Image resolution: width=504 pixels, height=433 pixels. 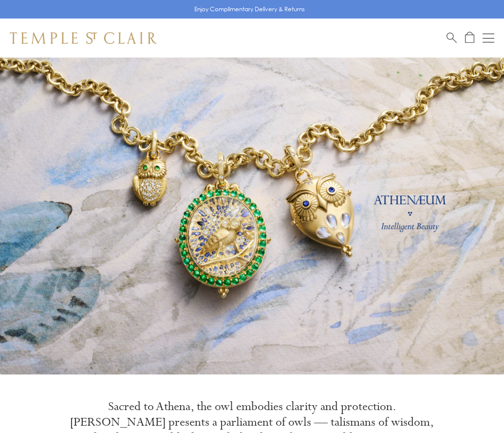 I want to click on img: Temple St. Clair, so click(x=83, y=38).